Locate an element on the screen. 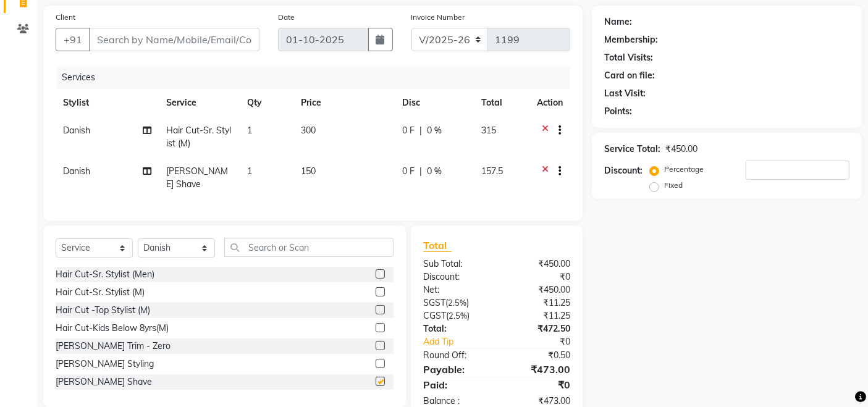  input: Search by Name/Mobile/Email/Code is located at coordinates (174, 39).